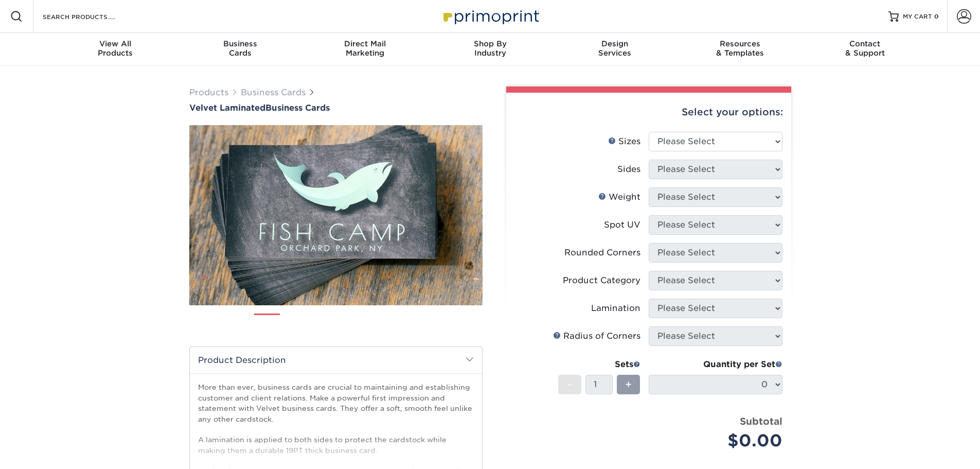  Describe the element at coordinates (619, 197) in the screenshot. I see `div: Weight` at that location.